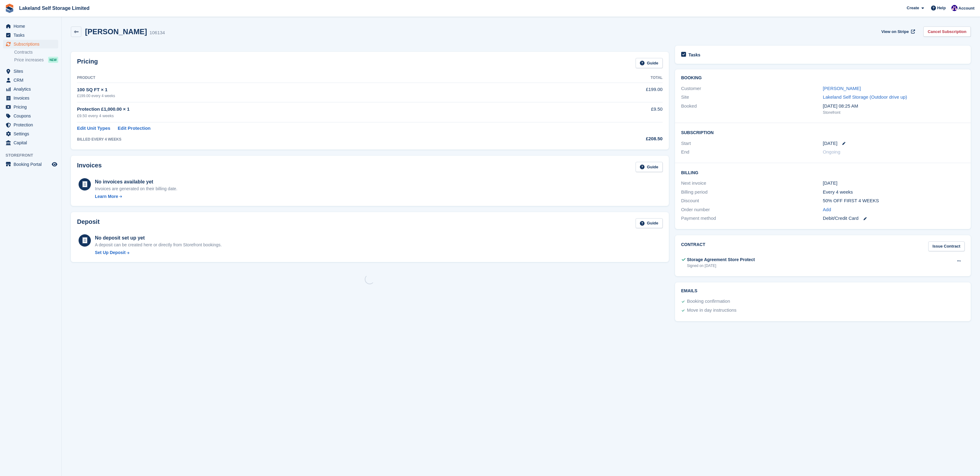  What do you see at coordinates (695, 55) in the screenshot?
I see `h2: Tasks` at bounding box center [695, 55].